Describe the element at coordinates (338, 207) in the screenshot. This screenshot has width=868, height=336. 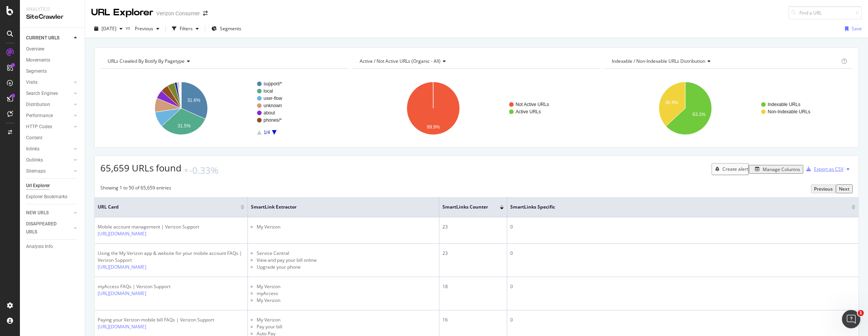
I see `span: SmartLink Extractor` at that location.